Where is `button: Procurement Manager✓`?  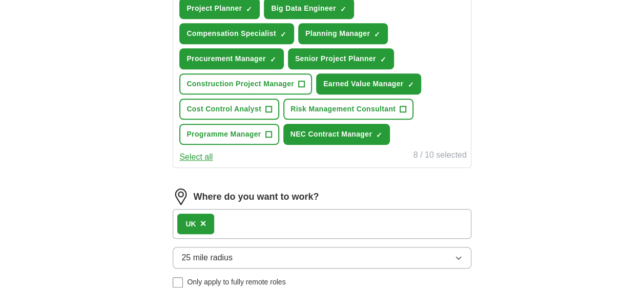
button: Procurement Manager✓ is located at coordinates (232, 59).